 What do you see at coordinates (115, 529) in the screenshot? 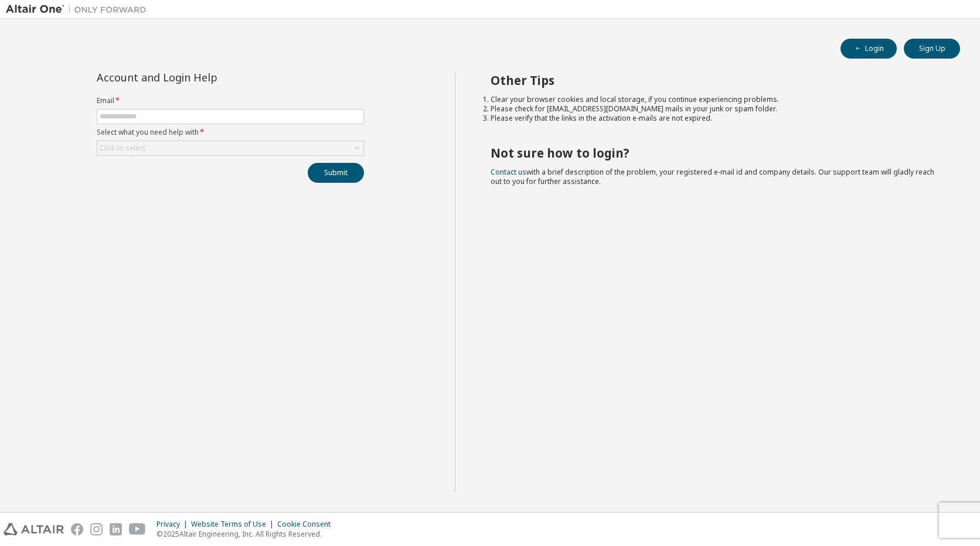
I see `img: linkedin.svg` at bounding box center [115, 529].